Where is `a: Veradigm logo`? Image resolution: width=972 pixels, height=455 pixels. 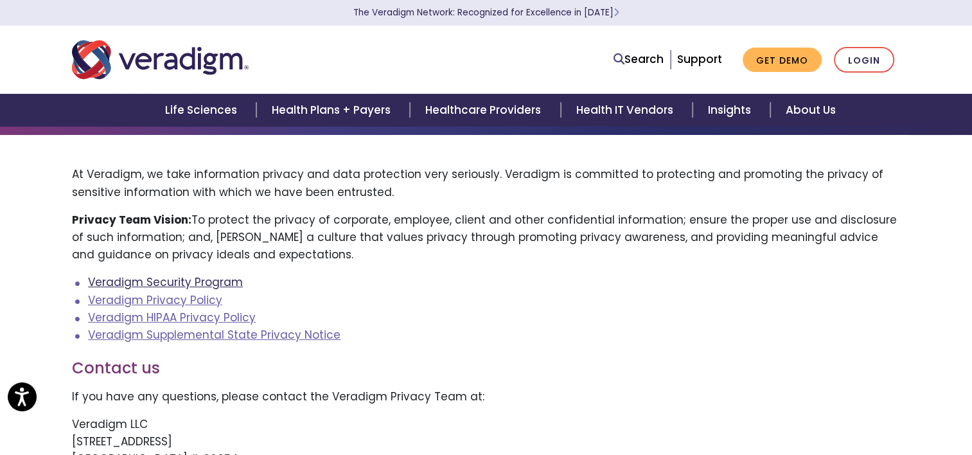 a: Veradigm logo is located at coordinates (160, 60).